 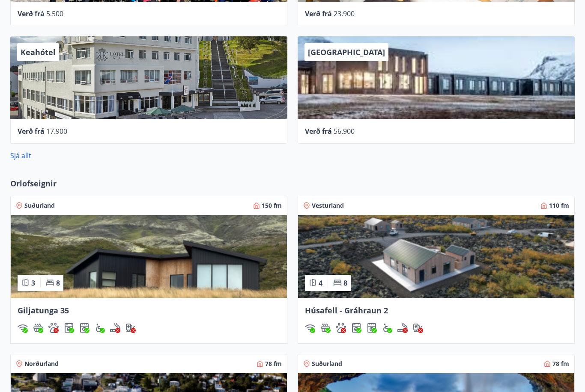 What do you see at coordinates (272, 206) in the screenshot?
I see `span: 150 fm` at bounding box center [272, 206].